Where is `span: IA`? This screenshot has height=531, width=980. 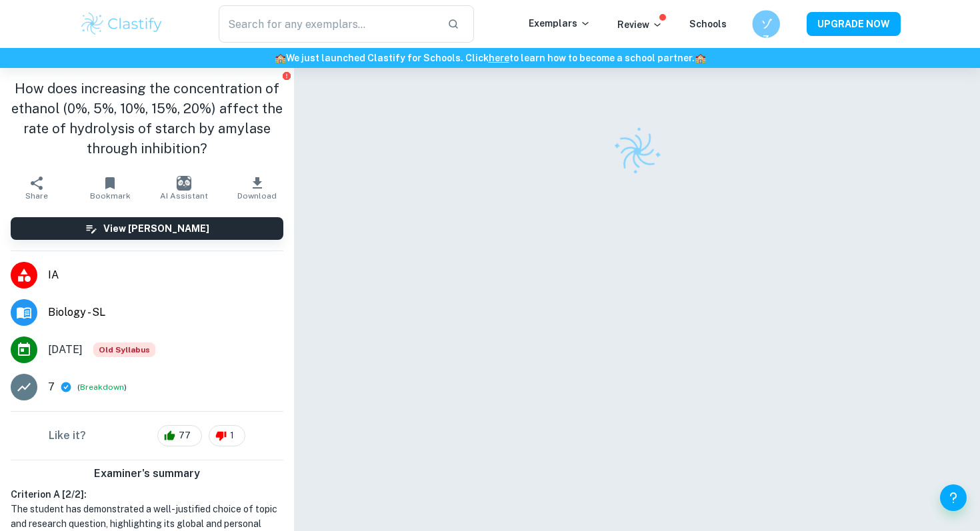 span: IA is located at coordinates (165, 275).